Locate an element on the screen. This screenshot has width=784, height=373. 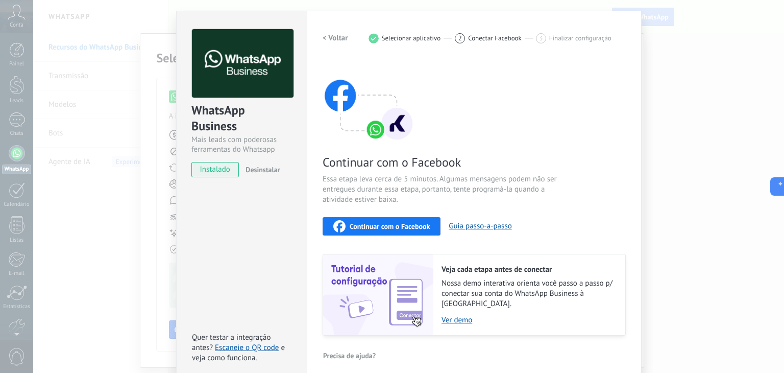
div: WhatsApp Business is located at coordinates (242, 118).